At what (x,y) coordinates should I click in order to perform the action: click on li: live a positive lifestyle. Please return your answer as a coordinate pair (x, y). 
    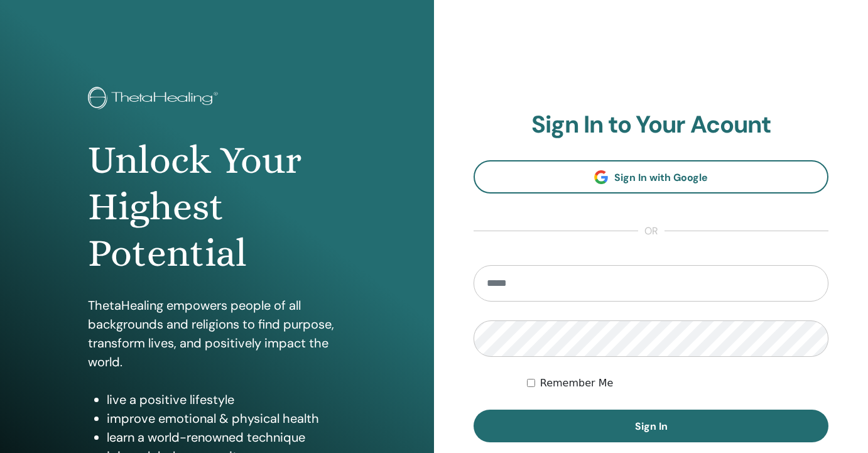
    Looking at the image, I should click on (226, 400).